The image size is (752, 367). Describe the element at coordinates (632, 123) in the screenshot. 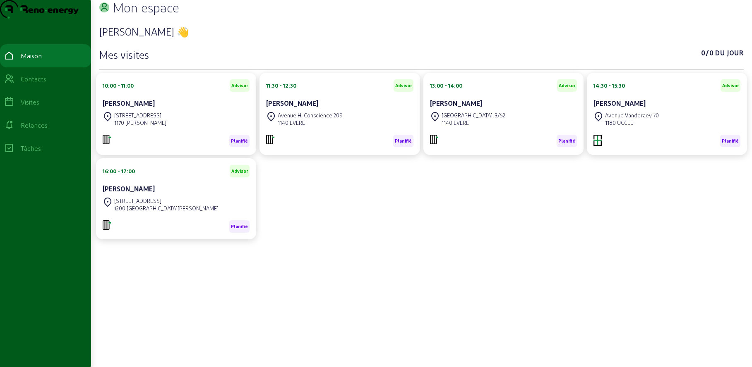

I see `div: 1180 UCCLE` at that location.